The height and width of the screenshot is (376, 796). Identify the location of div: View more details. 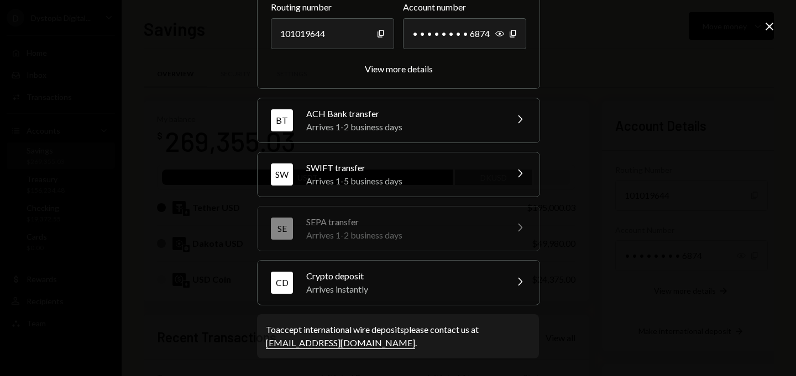
(398, 69).